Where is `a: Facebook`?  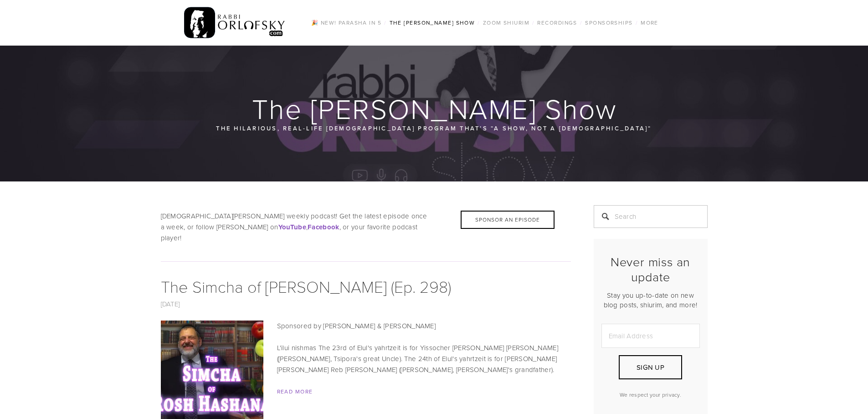
a: Facebook is located at coordinates (323, 227).